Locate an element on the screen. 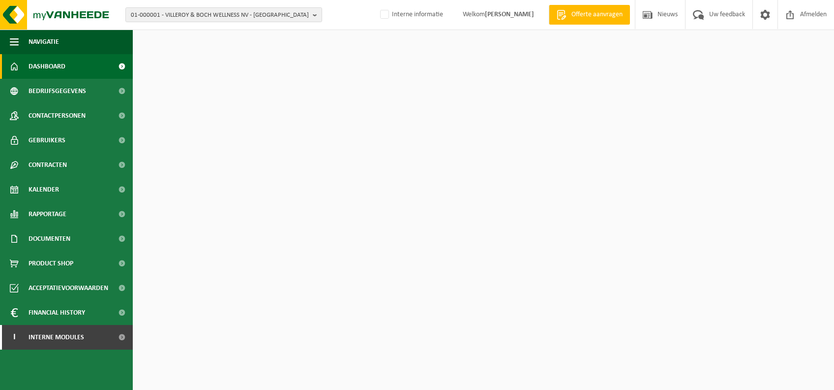 Image resolution: width=834 pixels, height=390 pixels. span: Product Shop is located at coordinates (51, 263).